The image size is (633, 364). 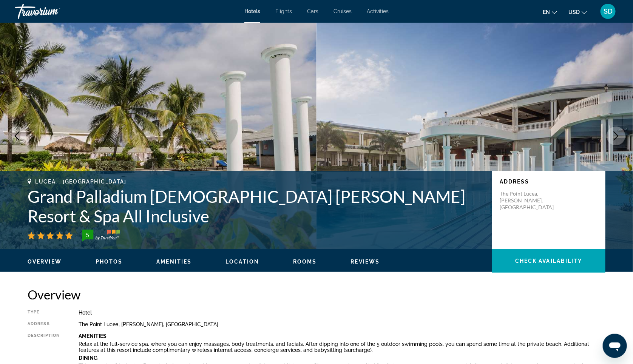 What do you see at coordinates (109, 262) in the screenshot?
I see `span: Photos` at bounding box center [109, 262].